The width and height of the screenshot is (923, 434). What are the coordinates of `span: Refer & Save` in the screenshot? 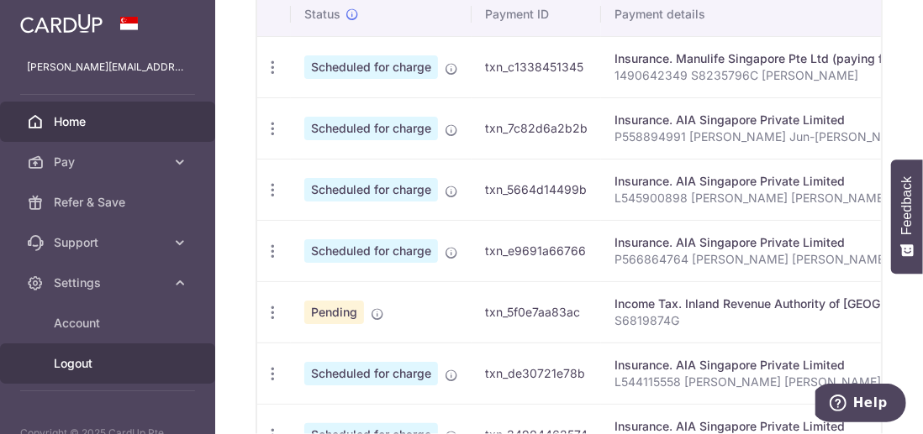 It's located at (109, 202).